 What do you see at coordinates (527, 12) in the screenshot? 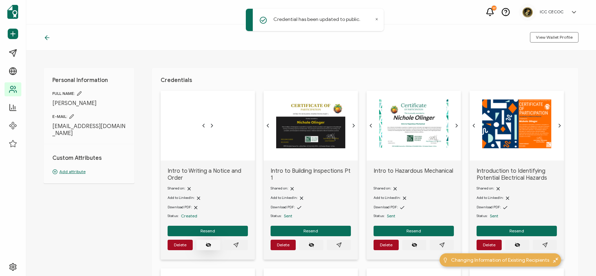
I see `img: 87846ae5-69ed-4ff3-9262-8e377dd013b4.png` at bounding box center [527, 12].